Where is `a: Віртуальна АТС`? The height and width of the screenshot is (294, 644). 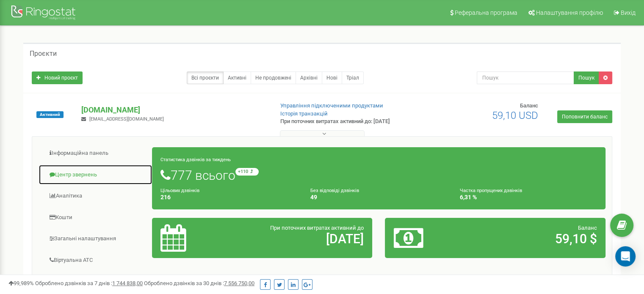 a: Віртуальна АТС is located at coordinates (95, 260).